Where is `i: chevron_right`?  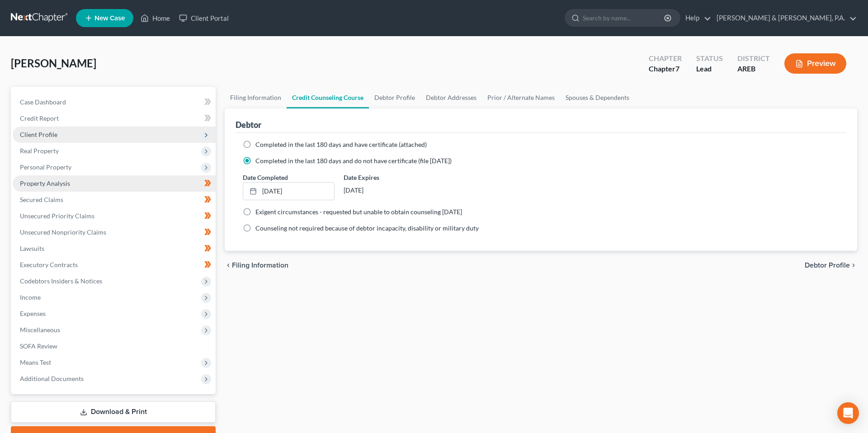 i: chevron_right is located at coordinates (854, 265).